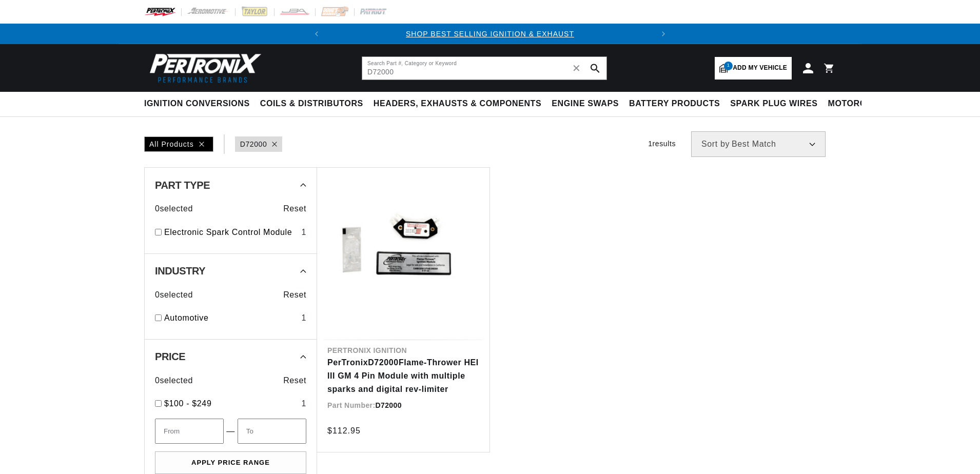 The height and width of the screenshot is (474, 980). Describe the element at coordinates (773, 104) in the screenshot. I see `summary: Spark Plug Wires` at that location.